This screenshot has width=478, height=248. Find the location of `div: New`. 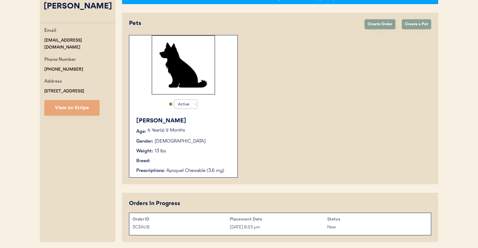

div: New is located at coordinates (376, 227).